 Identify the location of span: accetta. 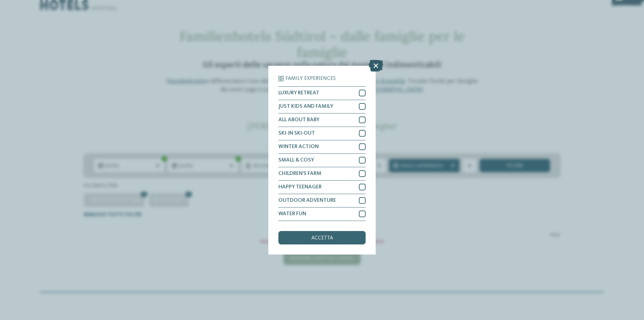
(322, 238).